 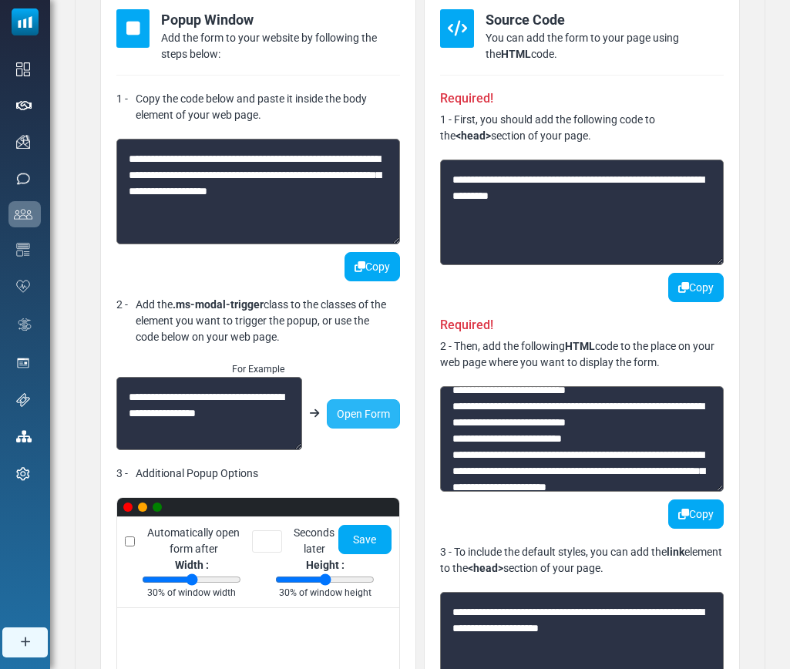 I want to click on img: settings-icon.svg, so click(x=23, y=474).